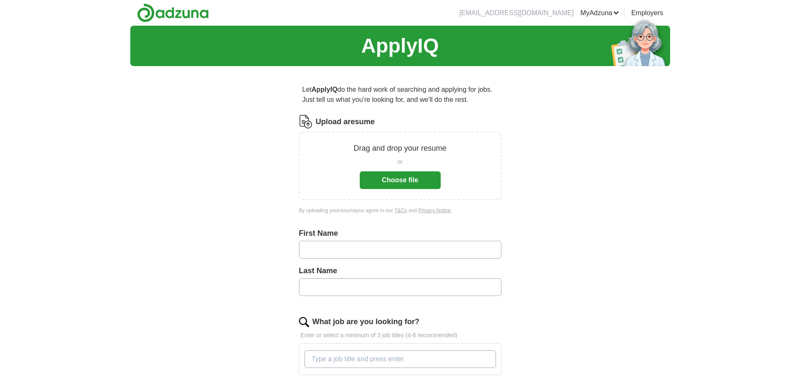 This screenshot has height=389, width=800. Describe the element at coordinates (400, 233) in the screenshot. I see `label: First Name` at that location.